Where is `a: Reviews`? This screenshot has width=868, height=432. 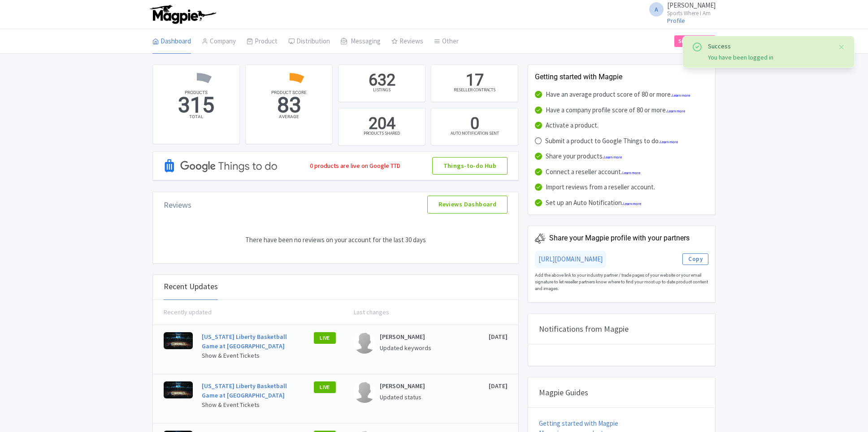
a: Reviews is located at coordinates (407, 42).